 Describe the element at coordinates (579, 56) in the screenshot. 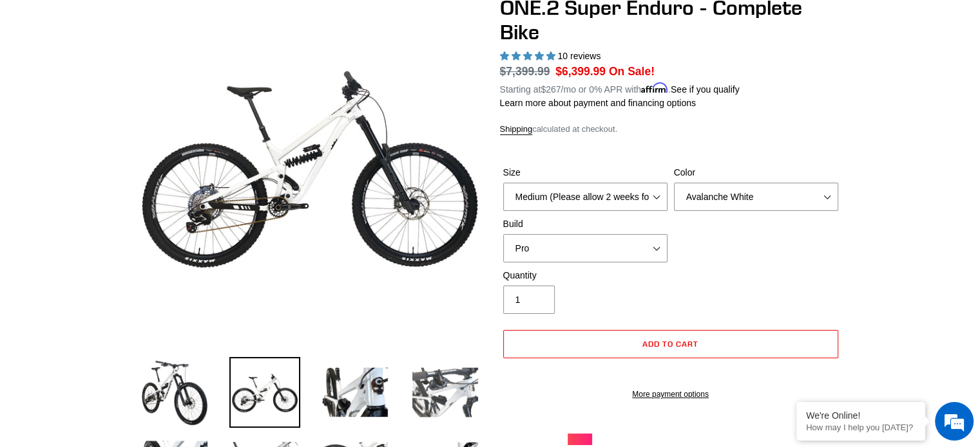

I see `span: 10 reviews` at that location.